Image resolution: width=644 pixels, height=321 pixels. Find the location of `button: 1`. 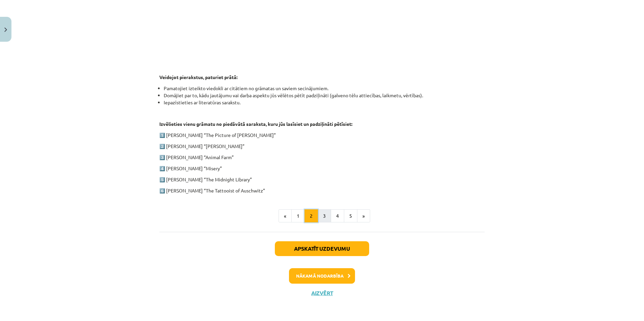

button: 1 is located at coordinates (298, 216).